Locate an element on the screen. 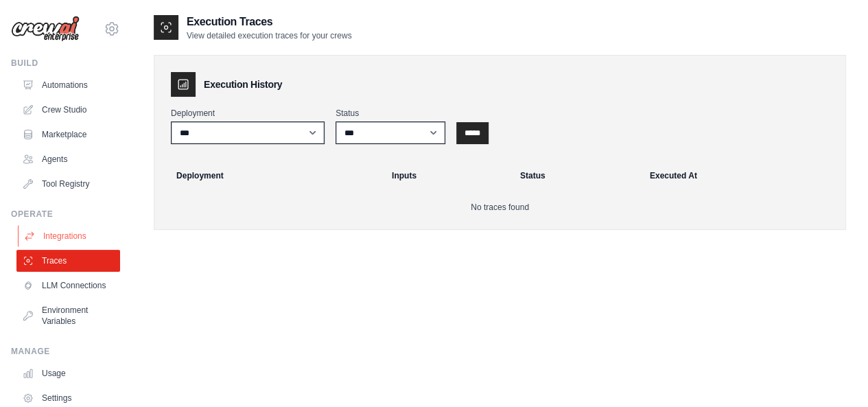 The width and height of the screenshot is (868, 407). th: Inputs is located at coordinates (447, 176).